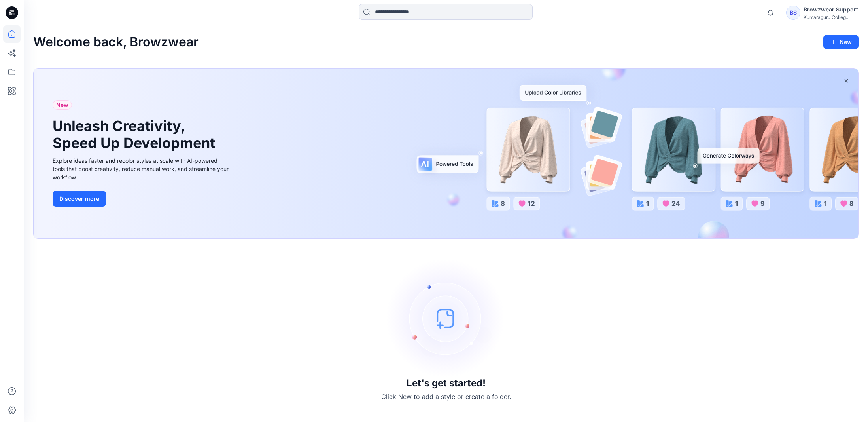 This screenshot has height=422, width=868. Describe the element at coordinates (793, 13) in the screenshot. I see `div: BS` at that location.